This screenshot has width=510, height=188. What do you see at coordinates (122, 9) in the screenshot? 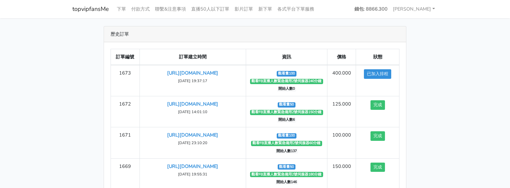
I see `a: 下單` at bounding box center [122, 9].